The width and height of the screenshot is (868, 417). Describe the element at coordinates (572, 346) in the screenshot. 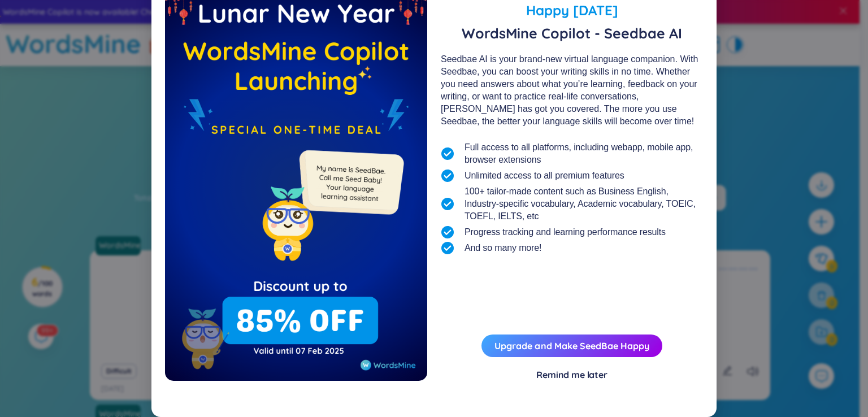

I see `button: Upgrade and Make SeedBae Happy` at that location.